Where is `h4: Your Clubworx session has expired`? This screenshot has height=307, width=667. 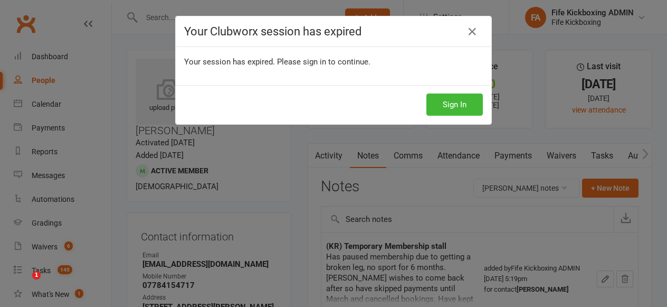 h4: Your Clubworx session has expired is located at coordinates (334, 31).